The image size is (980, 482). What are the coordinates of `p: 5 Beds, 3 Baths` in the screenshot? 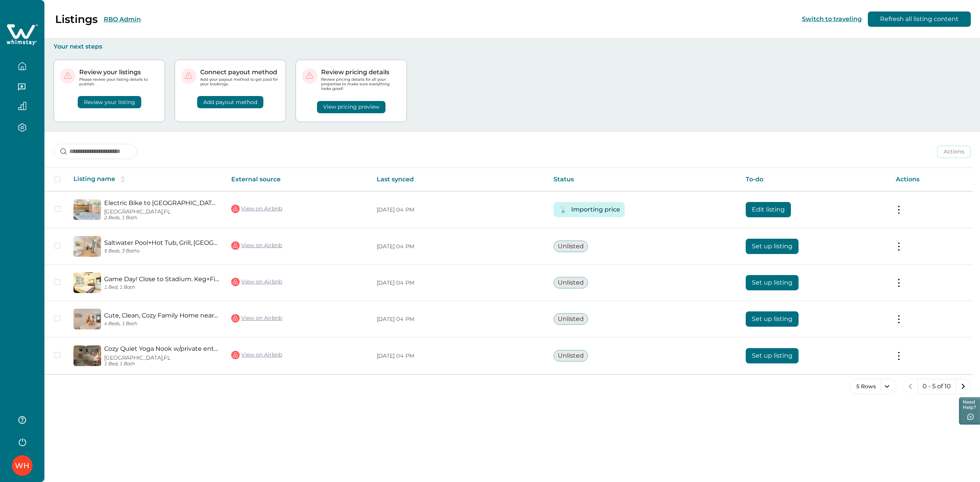 It's located at (161, 251).